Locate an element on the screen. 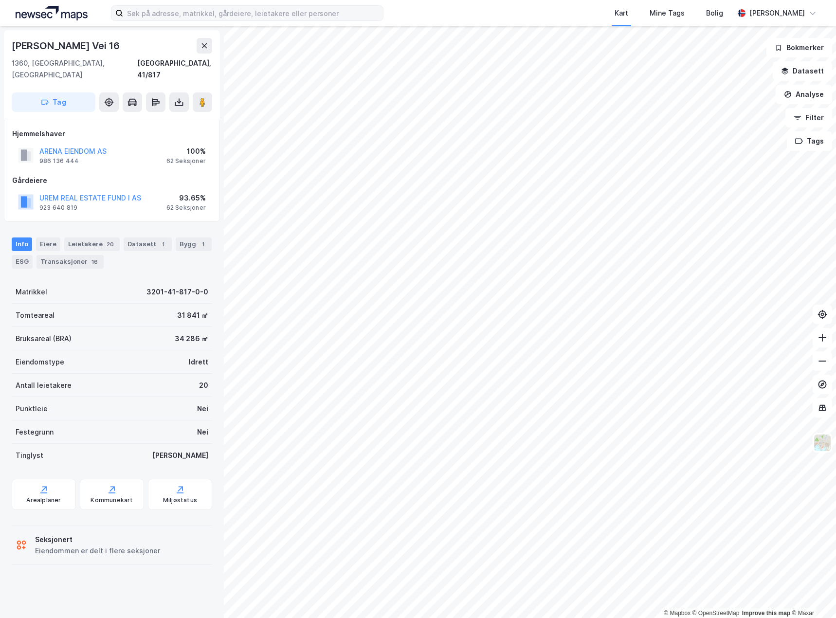  div: Punktleie is located at coordinates (32, 409).